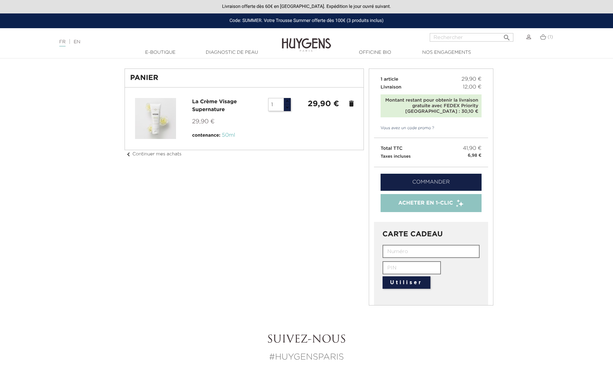 This screenshot has width=613, height=374. What do you see at coordinates (323, 104) in the screenshot?
I see `strong: 29,90 €` at bounding box center [323, 104].